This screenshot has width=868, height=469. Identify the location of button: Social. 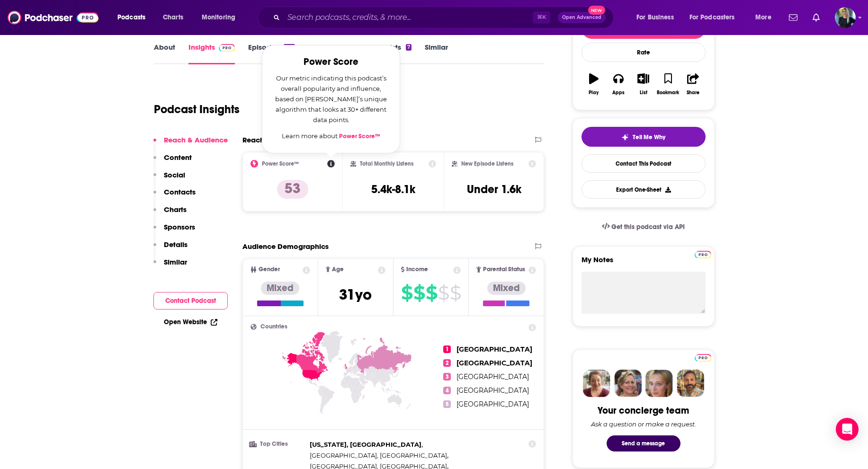
(169, 178).